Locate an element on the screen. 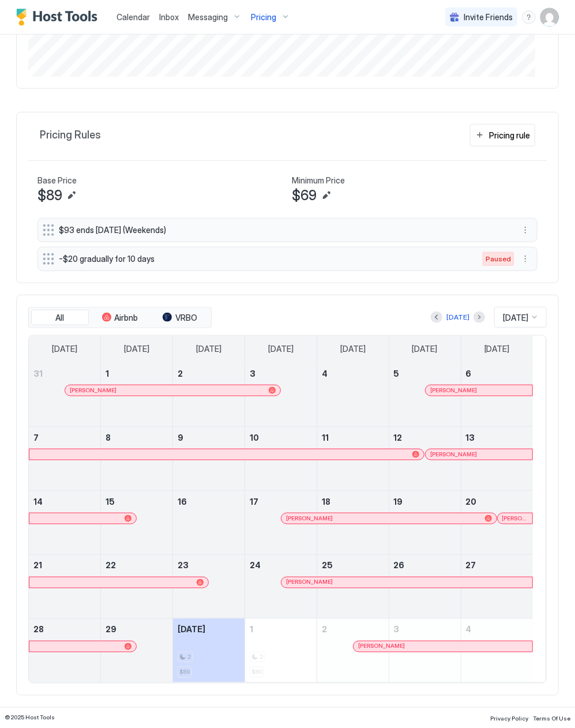 The height and width of the screenshot is (728, 575). button: More options is located at coordinates (525, 259).